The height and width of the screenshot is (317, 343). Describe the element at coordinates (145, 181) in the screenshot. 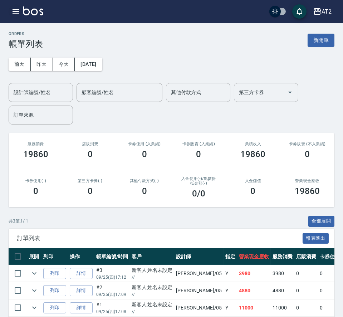

I see `h2: 其他付款方式(-)` at that location.